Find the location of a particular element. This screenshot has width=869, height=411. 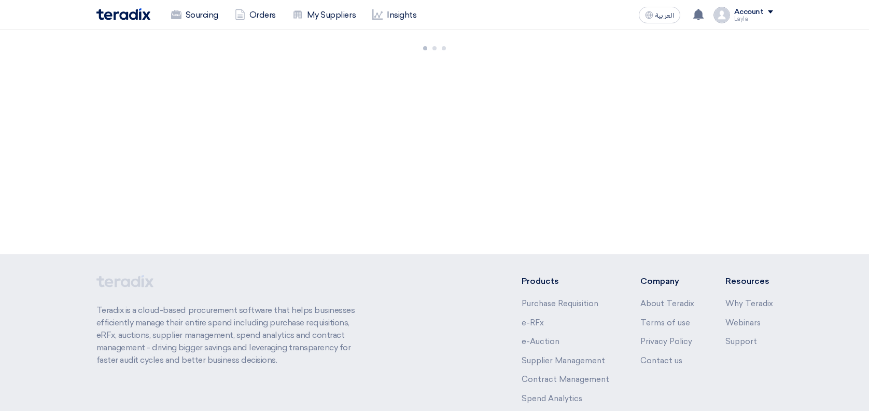

a: Why Teradix is located at coordinates (750, 303).